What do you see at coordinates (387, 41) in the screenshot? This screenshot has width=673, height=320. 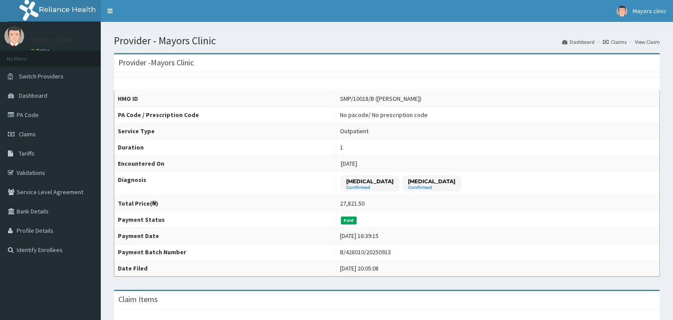 I see `h1: Provider - Mayors Clinic` at bounding box center [387, 41].